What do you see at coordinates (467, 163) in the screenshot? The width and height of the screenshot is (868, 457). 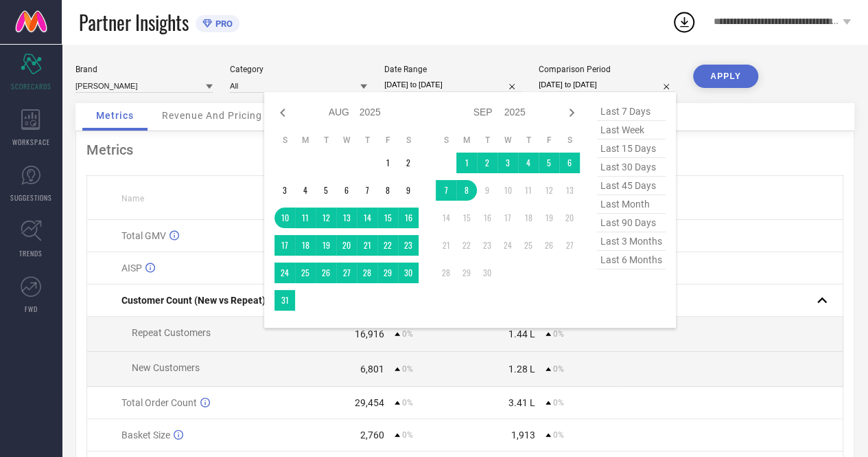 I see `td: Mon Sep 01 2025` at bounding box center [467, 163].